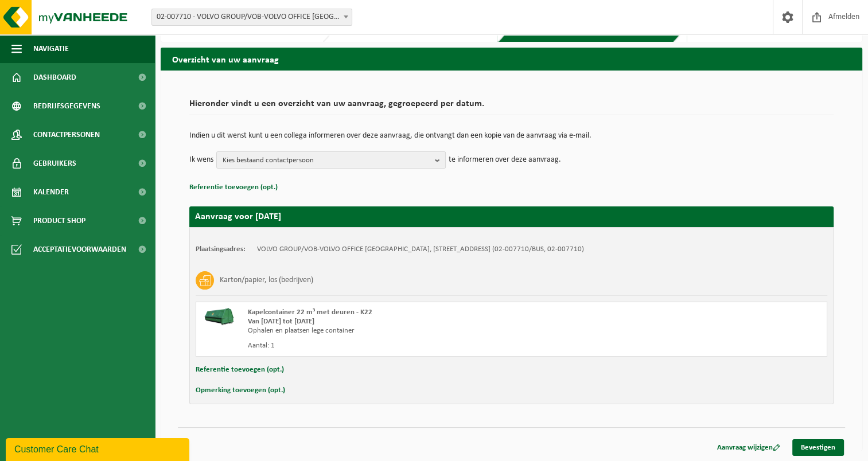 The image size is (868, 461). I want to click on span: Acceptatievoorwaarden, so click(80, 249).